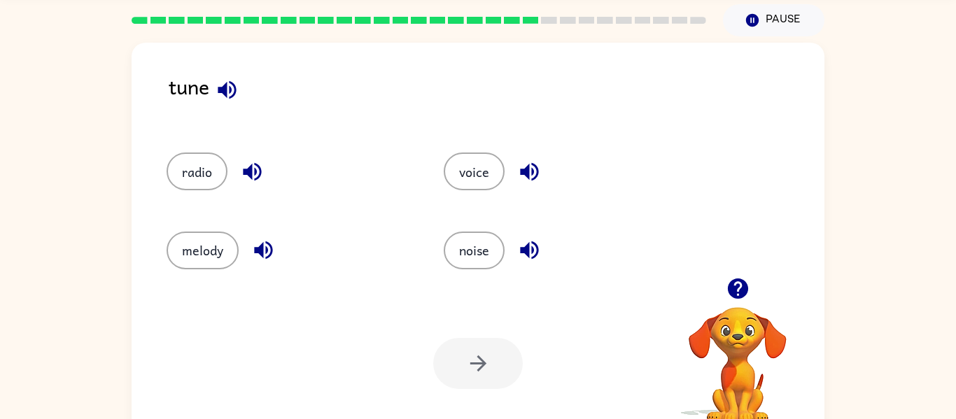  Describe the element at coordinates (496, 97) in the screenshot. I see `div: tune` at that location.